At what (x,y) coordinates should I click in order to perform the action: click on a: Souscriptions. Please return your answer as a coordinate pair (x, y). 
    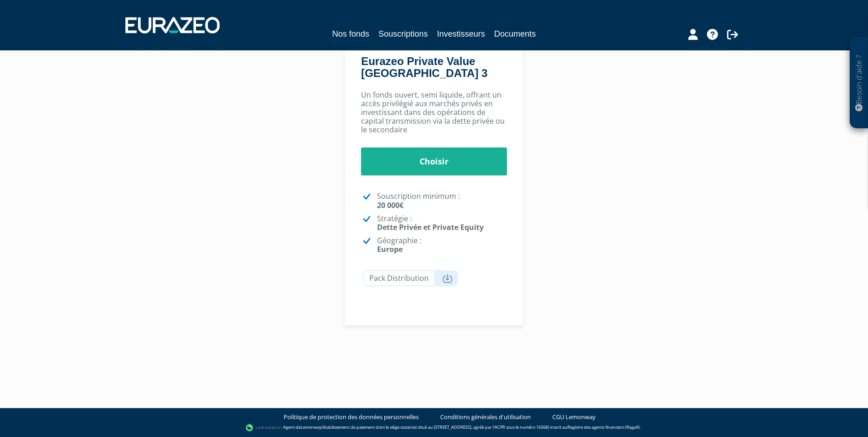
    Looking at the image, I should click on (403, 34).